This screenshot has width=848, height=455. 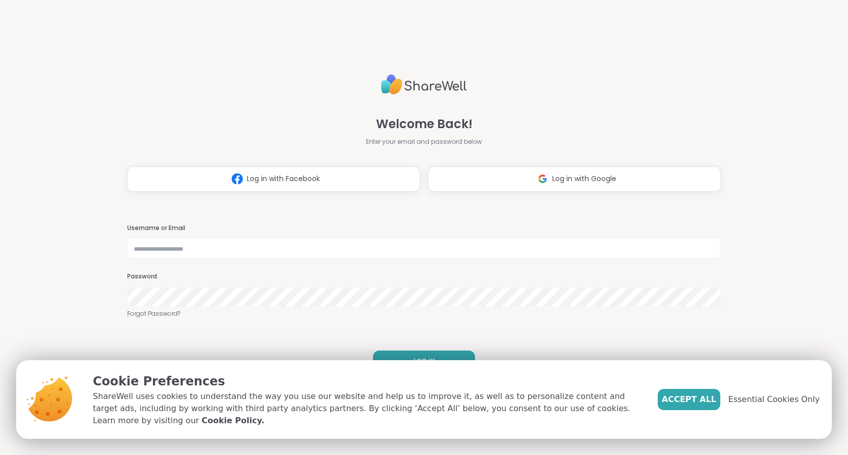 I want to click on span: Essential Cookies Only, so click(x=774, y=400).